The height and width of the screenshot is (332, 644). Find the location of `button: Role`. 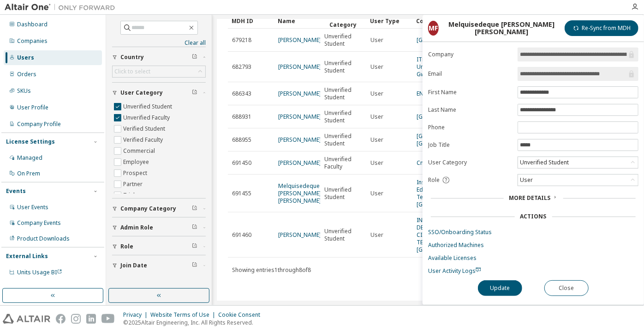

button: Role is located at coordinates (158, 246).